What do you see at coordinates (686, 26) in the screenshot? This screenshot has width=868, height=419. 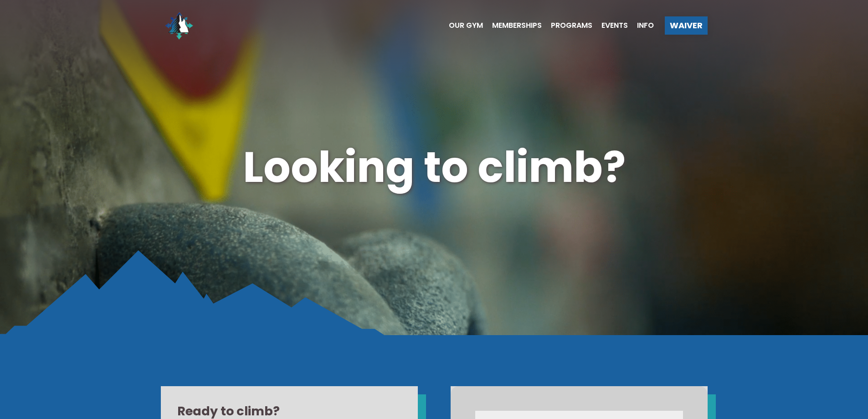 I see `span: Waiver` at bounding box center [686, 26].